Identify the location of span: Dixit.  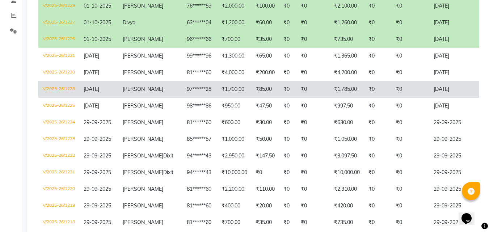
(168, 172).